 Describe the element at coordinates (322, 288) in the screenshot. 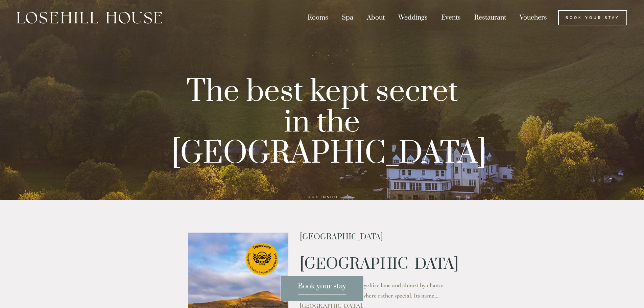

I see `a: Book your stay` at that location.